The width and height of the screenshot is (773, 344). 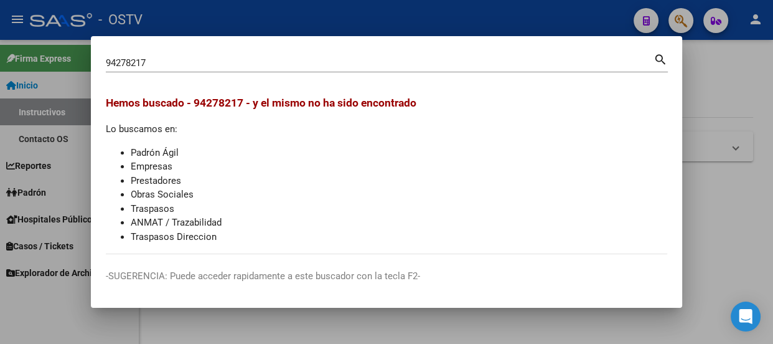 What do you see at coordinates (387, 276) in the screenshot?
I see `p: -SUGERENCIA: Puede acceder rapidamente a este buscador con la tecla F2-` at bounding box center [387, 276].